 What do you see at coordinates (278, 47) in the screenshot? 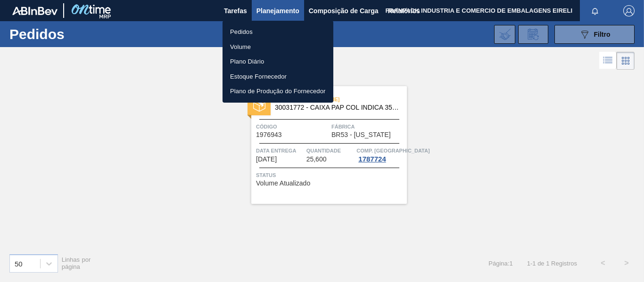
I see `a: Volume` at bounding box center [278, 47].